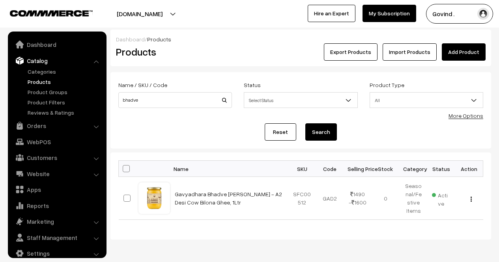 This screenshot has height=262, width=499. Describe the element at coordinates (471, 199) in the screenshot. I see `img: Menu` at that location.